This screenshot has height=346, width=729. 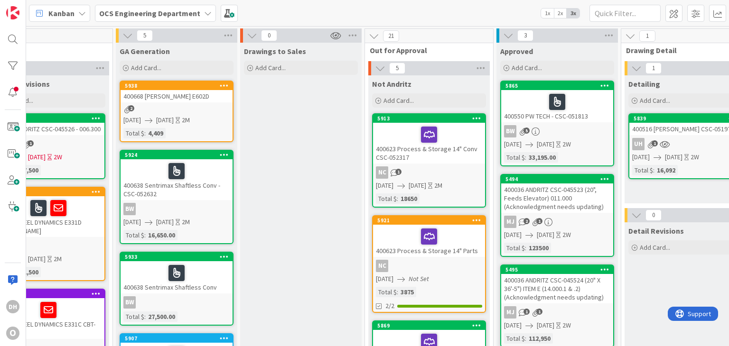 I want to click on div: 400638 Sentrimax Shaftless Conv - CSC-052632, so click(x=177, y=180).